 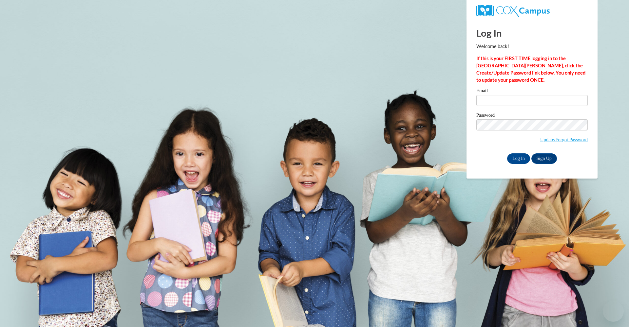 What do you see at coordinates (532, 92) in the screenshot?
I see `label: Email` at bounding box center [532, 92].